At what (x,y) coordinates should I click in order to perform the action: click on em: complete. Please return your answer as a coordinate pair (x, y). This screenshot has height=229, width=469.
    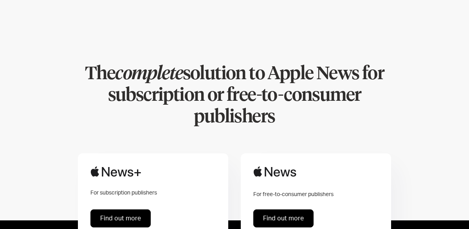
    Looking at the image, I should click on (149, 74).